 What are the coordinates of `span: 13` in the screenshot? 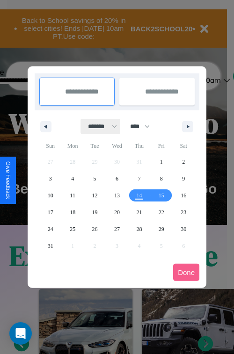 It's located at (117, 196).